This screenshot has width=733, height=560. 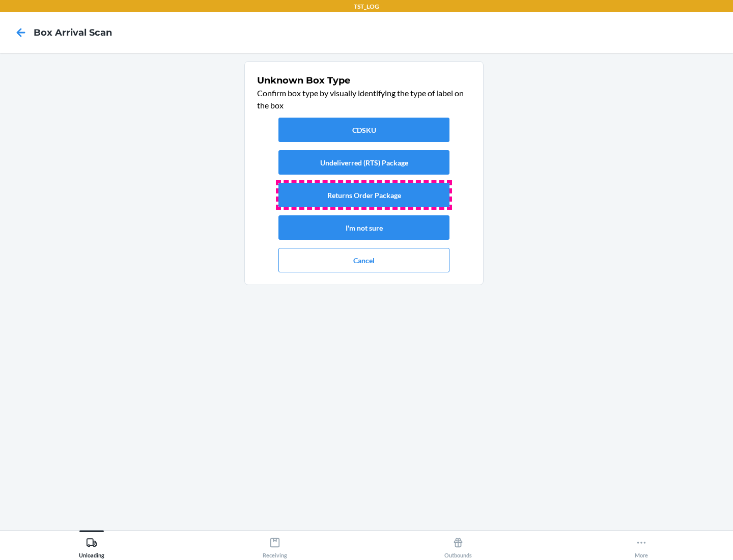 What do you see at coordinates (642, 544) in the screenshot?
I see `button: More` at bounding box center [642, 544].